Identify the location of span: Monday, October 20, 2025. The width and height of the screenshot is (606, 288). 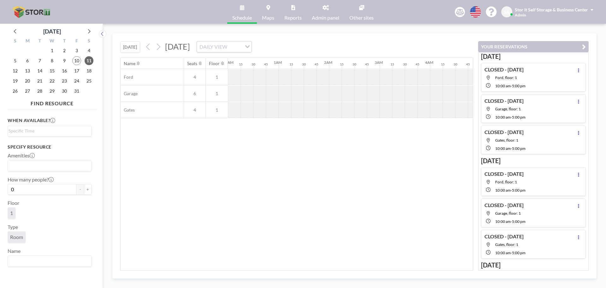
(27, 81).